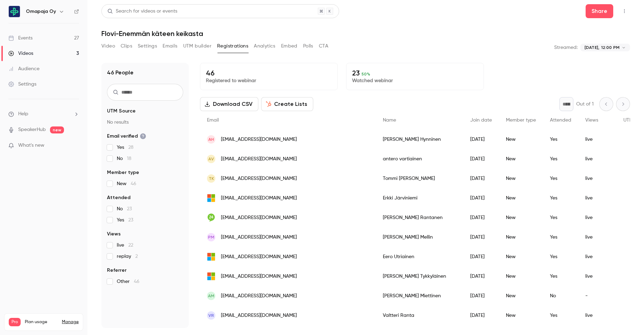  I want to click on span: 22, so click(131, 246).